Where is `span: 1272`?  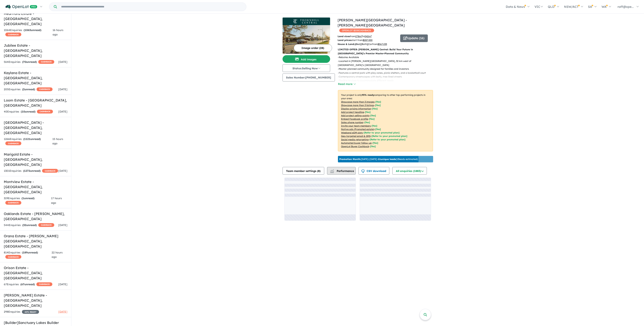
span: 1272 is located at coordinates (27, 171).